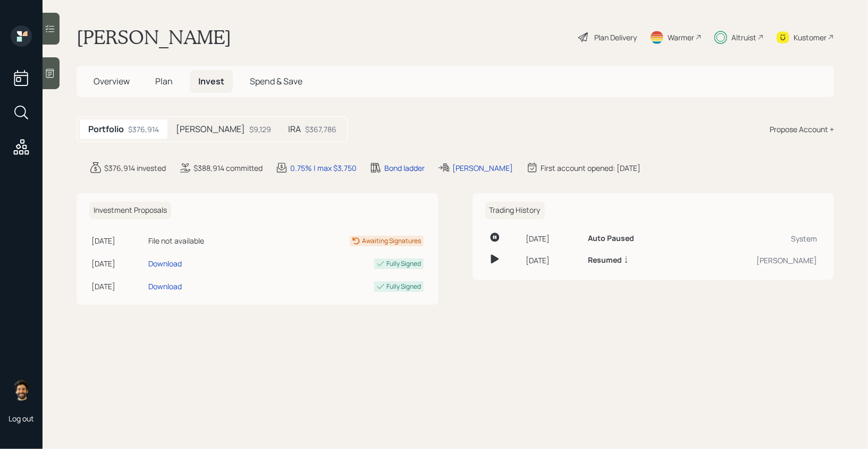 The image size is (868, 449). Describe the element at coordinates (404, 168) in the screenshot. I see `div: Bond ladder` at that location.